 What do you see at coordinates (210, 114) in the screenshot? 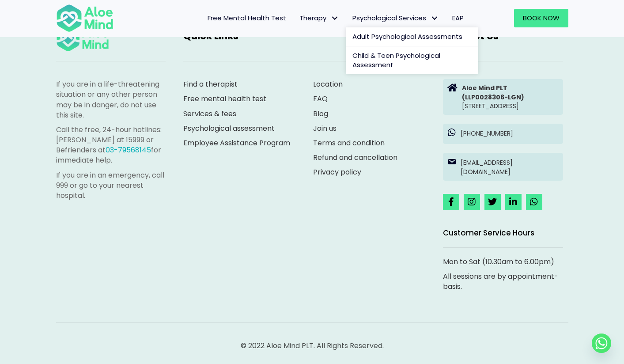
I see `a: Services & fees` at bounding box center [210, 114].